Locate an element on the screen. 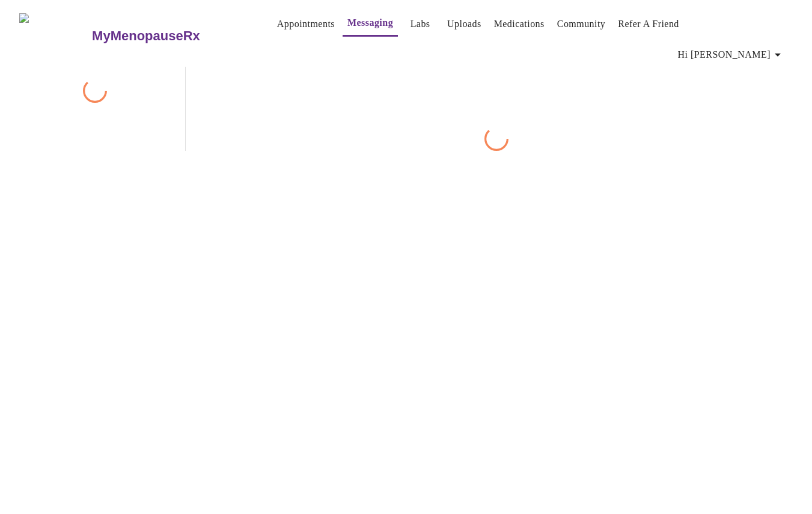 This screenshot has height=514, width=812. button: Appointments is located at coordinates (306, 24).